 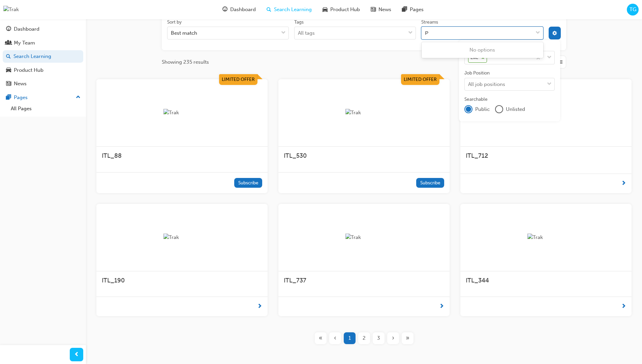 I want to click on a: Trak, so click(x=11, y=10).